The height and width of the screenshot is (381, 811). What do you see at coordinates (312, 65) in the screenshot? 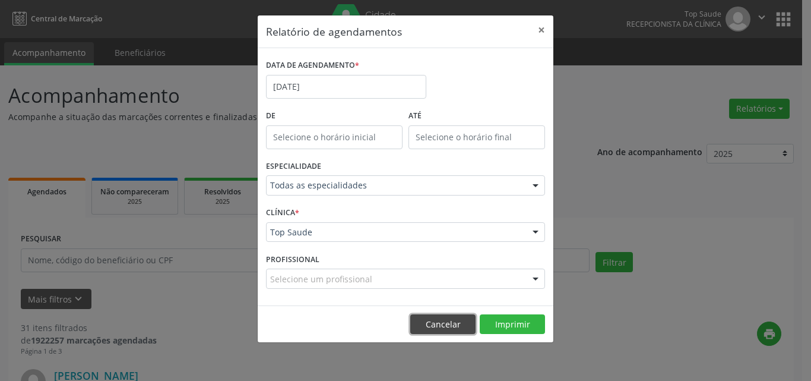
I see `label: DATA DE AGENDAMENTO` at bounding box center [312, 65].